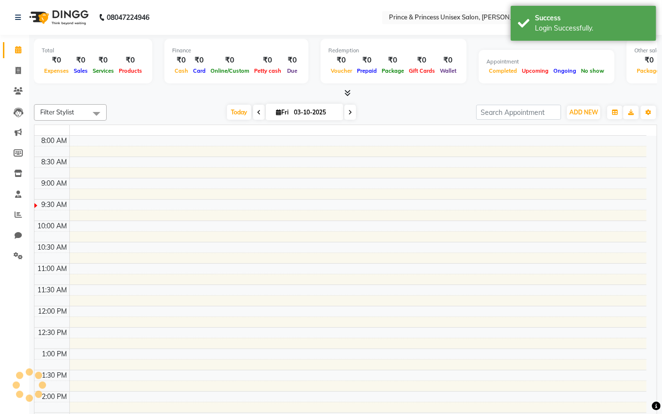 The height and width of the screenshot is (414, 662). I want to click on img: logo, so click(58, 17).